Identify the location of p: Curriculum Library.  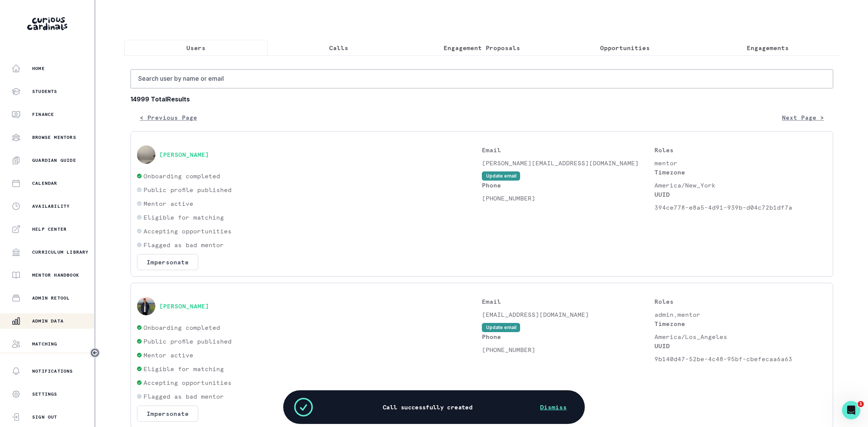
(60, 252).